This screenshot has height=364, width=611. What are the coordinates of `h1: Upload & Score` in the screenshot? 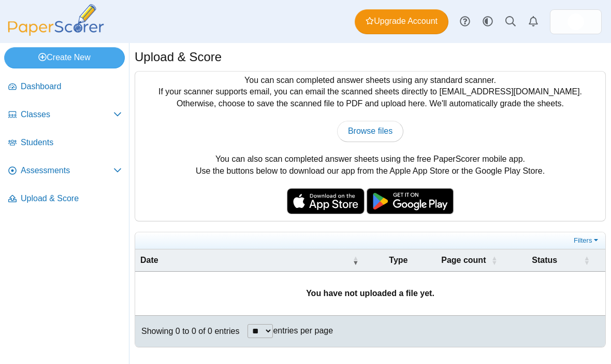 It's located at (178, 57).